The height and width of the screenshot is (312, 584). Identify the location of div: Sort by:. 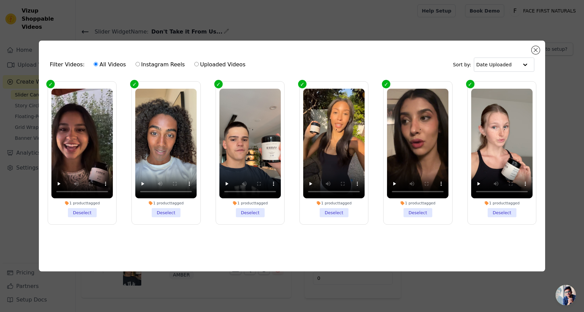
(493, 65).